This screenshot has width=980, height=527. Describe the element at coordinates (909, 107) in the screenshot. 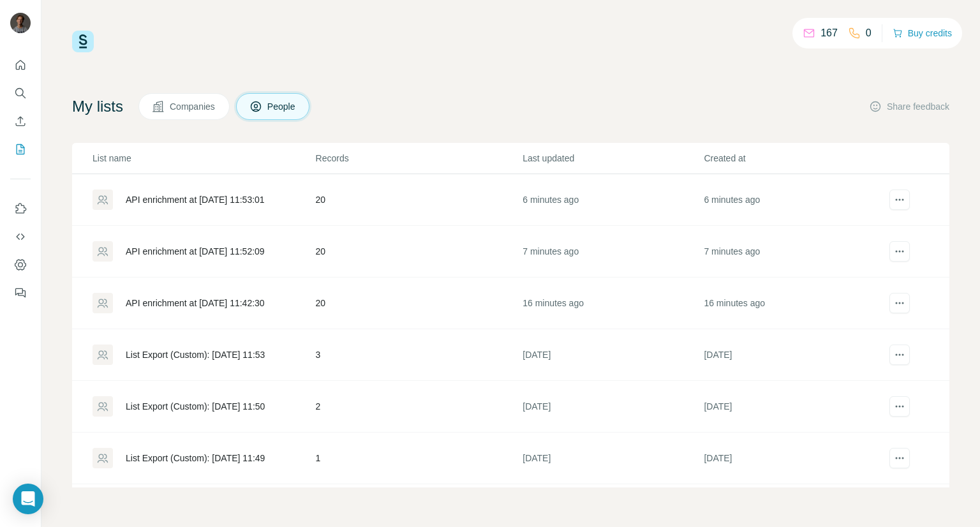

I see `button: Share feedback` at that location.